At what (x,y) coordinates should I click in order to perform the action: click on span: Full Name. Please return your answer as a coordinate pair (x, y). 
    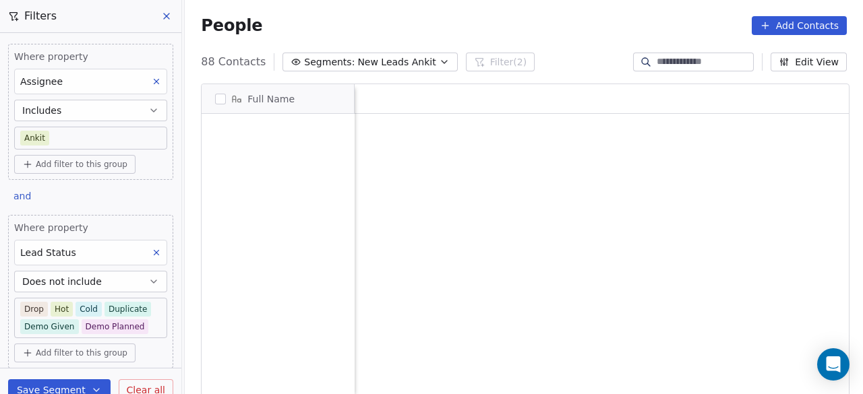
    Looking at the image, I should click on (271, 99).